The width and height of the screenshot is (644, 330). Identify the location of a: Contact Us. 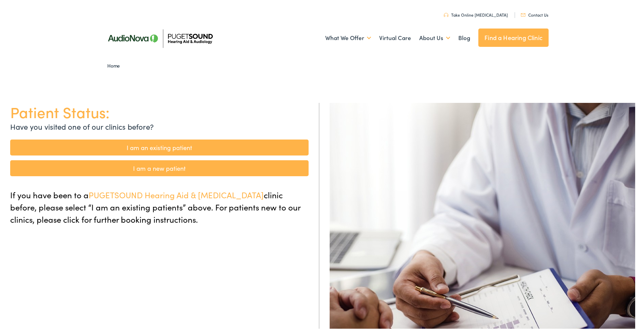
(534, 13).